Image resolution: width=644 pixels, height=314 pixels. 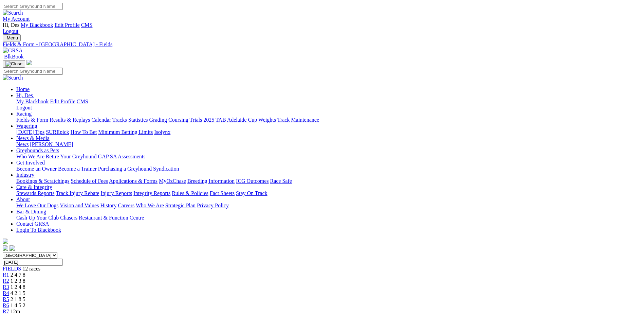 What do you see at coordinates (101, 120) in the screenshot?
I see `a: Calendar` at bounding box center [101, 120].